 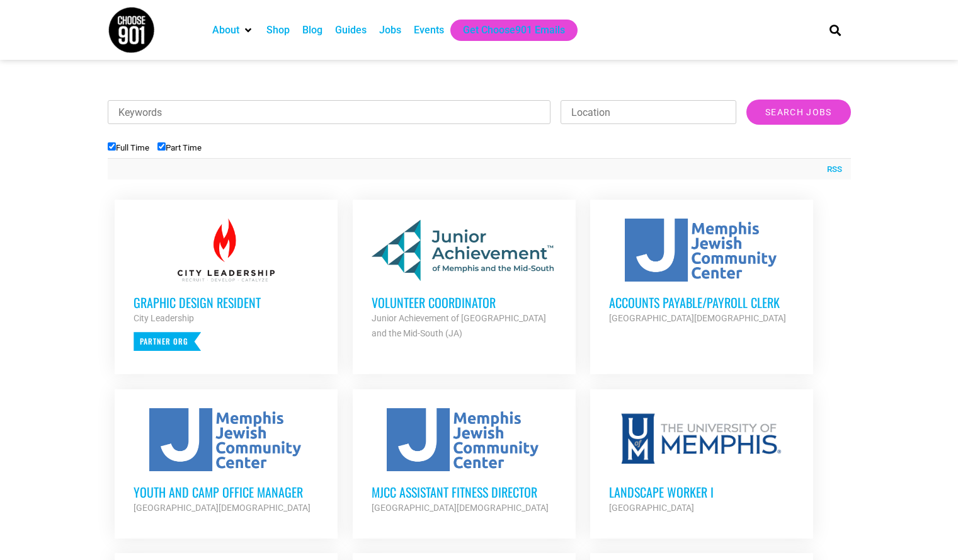 What do you see at coordinates (226, 285) in the screenshot?
I see `a: Graphic Design Resident City Leadership Partner Org` at bounding box center [226, 285].